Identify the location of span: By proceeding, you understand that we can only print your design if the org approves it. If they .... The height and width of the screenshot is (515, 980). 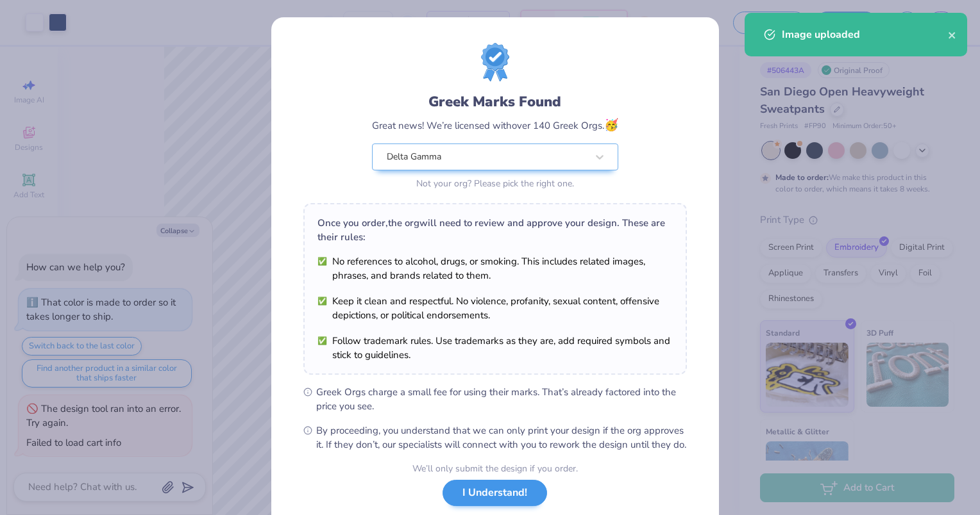
(501, 438).